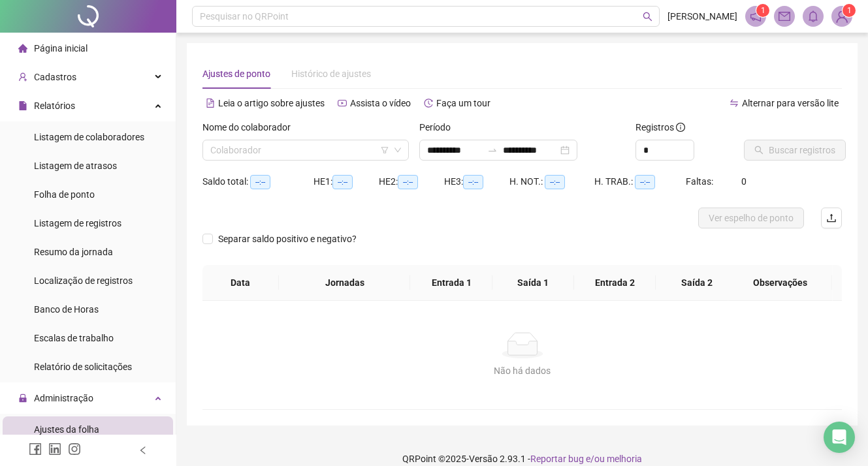 Image resolution: width=868 pixels, height=466 pixels. I want to click on span: lock, so click(23, 398).